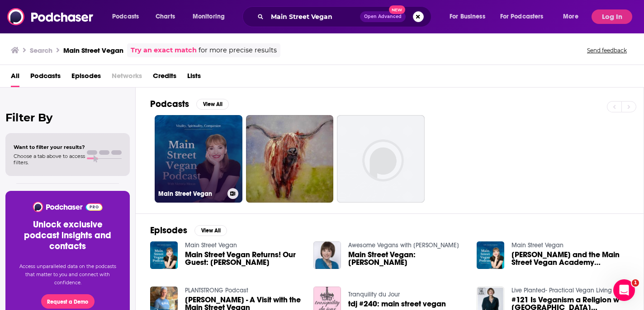 The width and height of the screenshot is (644, 310). Describe the element at coordinates (15, 77) in the screenshot. I see `span: All` at that location.